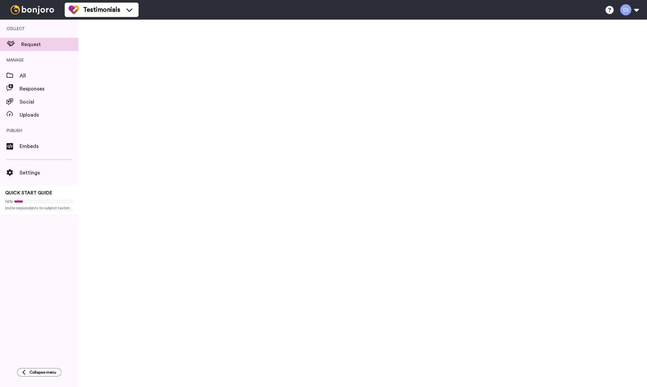  I want to click on button: Collapse menu, so click(39, 373).